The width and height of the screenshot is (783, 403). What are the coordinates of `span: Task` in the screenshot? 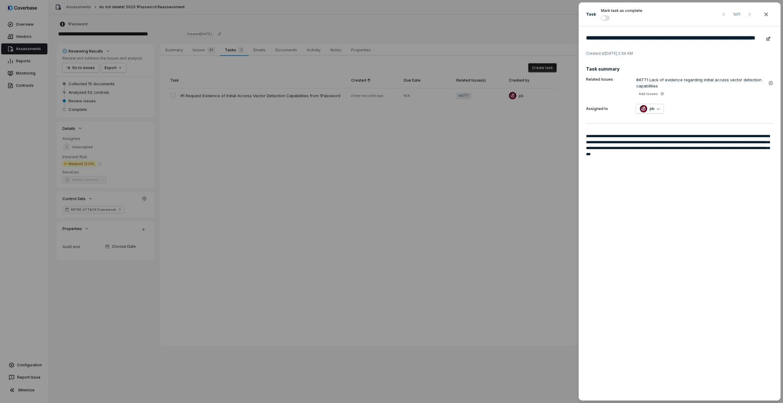 It's located at (591, 14).